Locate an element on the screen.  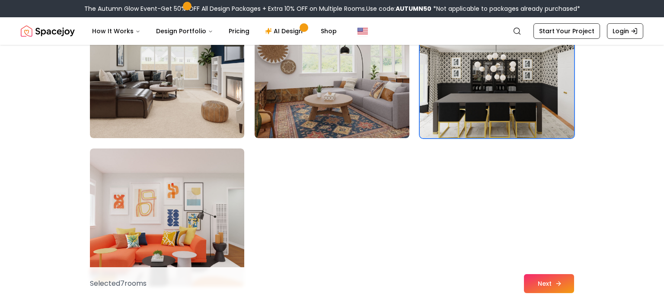
div: The Autumn Glow Event-Get 50% OFF All Design Packages + Extra 10% OFF on Multiple Rooms. is located at coordinates (332, 9).